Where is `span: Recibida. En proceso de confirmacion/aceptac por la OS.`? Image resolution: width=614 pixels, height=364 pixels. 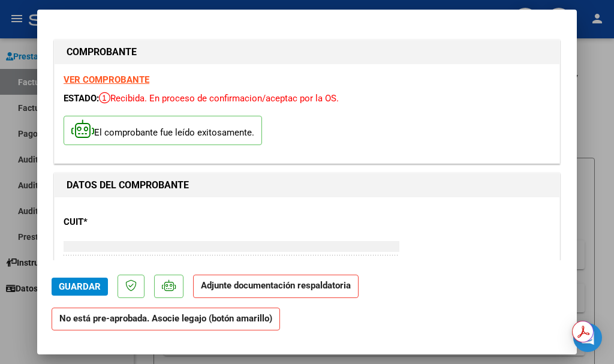
span: Recibida. En proceso de confirmacion/aceptac por la OS. is located at coordinates (219, 98).